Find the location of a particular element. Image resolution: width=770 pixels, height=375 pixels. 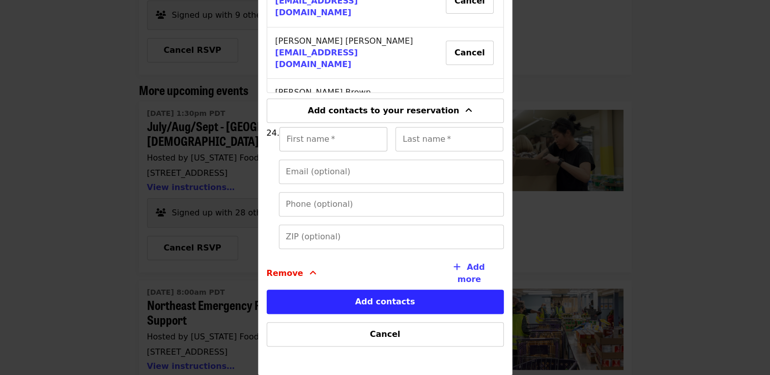

input: ZIP (optional) is located at coordinates (391, 237).